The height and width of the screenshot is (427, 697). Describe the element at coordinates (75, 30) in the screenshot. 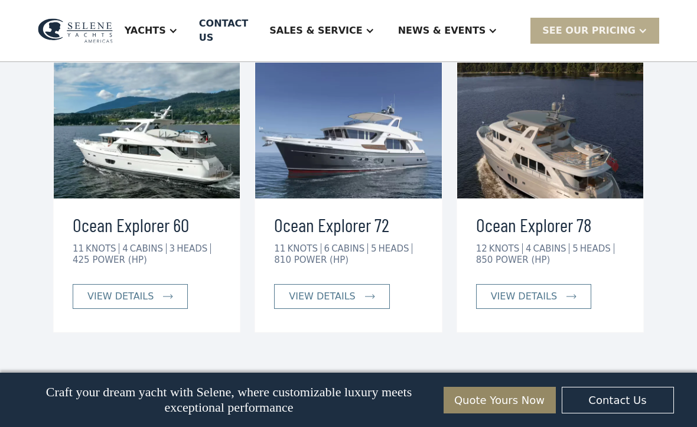

I see `img: logo` at that location.